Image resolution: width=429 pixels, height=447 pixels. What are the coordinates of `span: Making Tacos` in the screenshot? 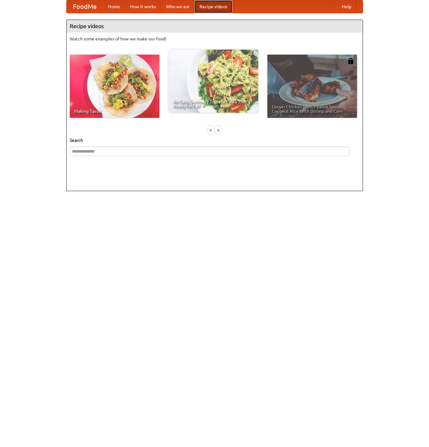 It's located at (115, 111).